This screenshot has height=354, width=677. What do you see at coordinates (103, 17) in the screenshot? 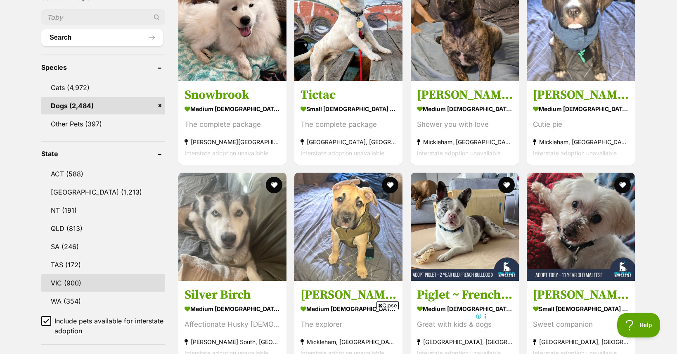
I see `input: Toby` at bounding box center [103, 17].